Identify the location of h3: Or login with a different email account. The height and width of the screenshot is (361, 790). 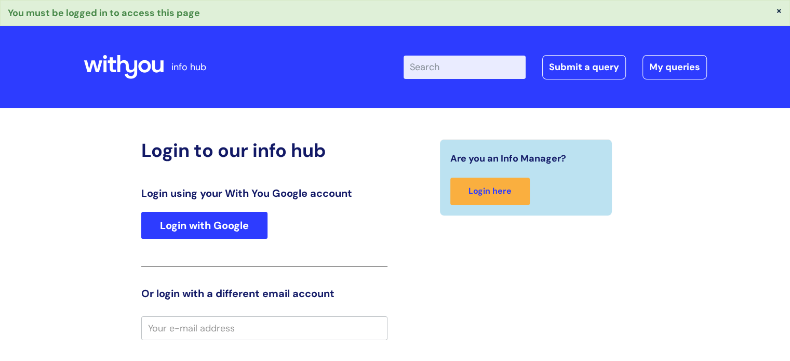
(265, 294).